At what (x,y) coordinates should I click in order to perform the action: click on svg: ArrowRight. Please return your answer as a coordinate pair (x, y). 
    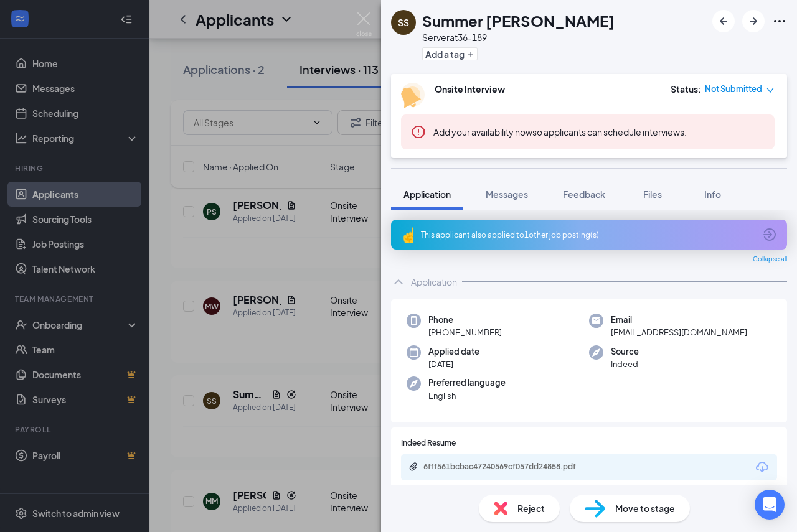
    Looking at the image, I should click on (753, 21).